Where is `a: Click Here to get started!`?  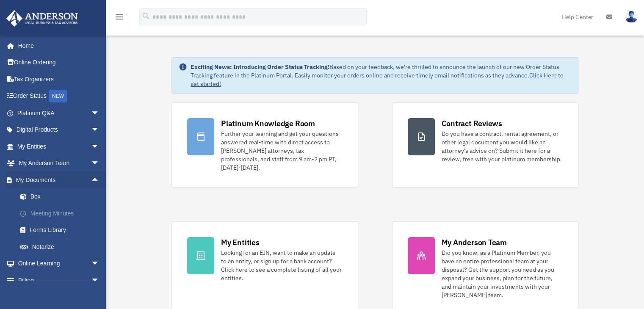
a: Click Here to get started! is located at coordinates (377, 80).